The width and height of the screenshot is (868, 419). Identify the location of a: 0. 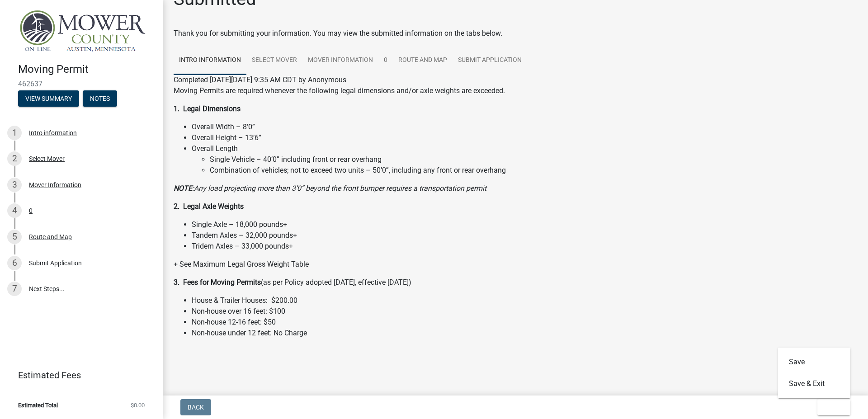
(385, 61).